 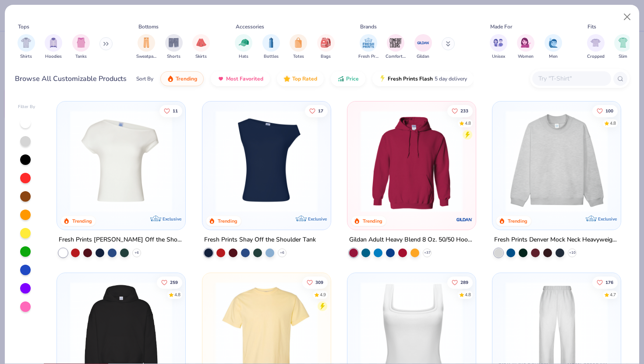 What do you see at coordinates (271, 43) in the screenshot?
I see `img: Bottles Image` at bounding box center [271, 43].